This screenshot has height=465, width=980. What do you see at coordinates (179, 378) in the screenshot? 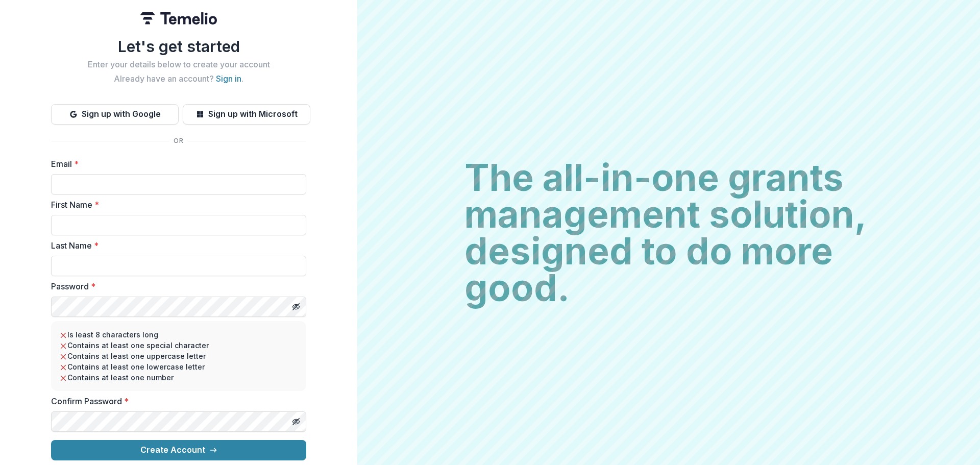
I see `li: Contains at least one number` at bounding box center [179, 378].